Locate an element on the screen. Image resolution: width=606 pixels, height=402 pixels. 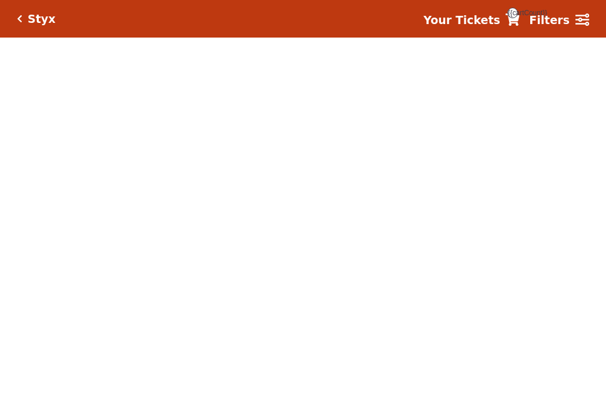
h5: Styx is located at coordinates (41, 19).